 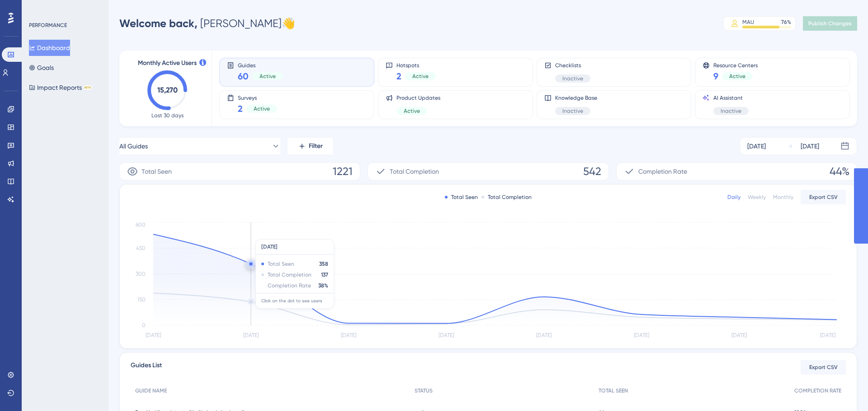 What do you see at coordinates (786, 22) in the screenshot?
I see `div: 76 %` at bounding box center [786, 22].